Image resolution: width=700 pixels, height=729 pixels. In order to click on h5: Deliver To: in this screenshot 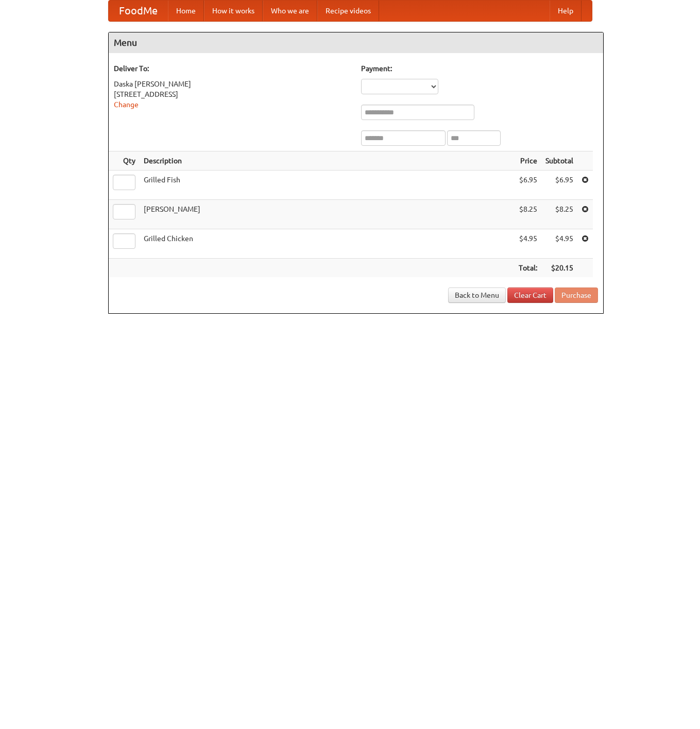, I will do `click(232, 69)`.